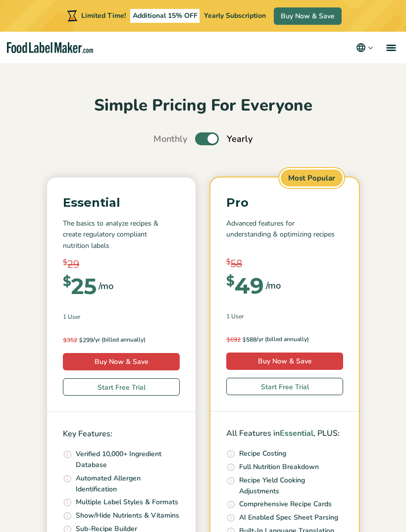  What do you see at coordinates (234, 15) in the screenshot?
I see `span: Yearly Subscription` at bounding box center [234, 15].